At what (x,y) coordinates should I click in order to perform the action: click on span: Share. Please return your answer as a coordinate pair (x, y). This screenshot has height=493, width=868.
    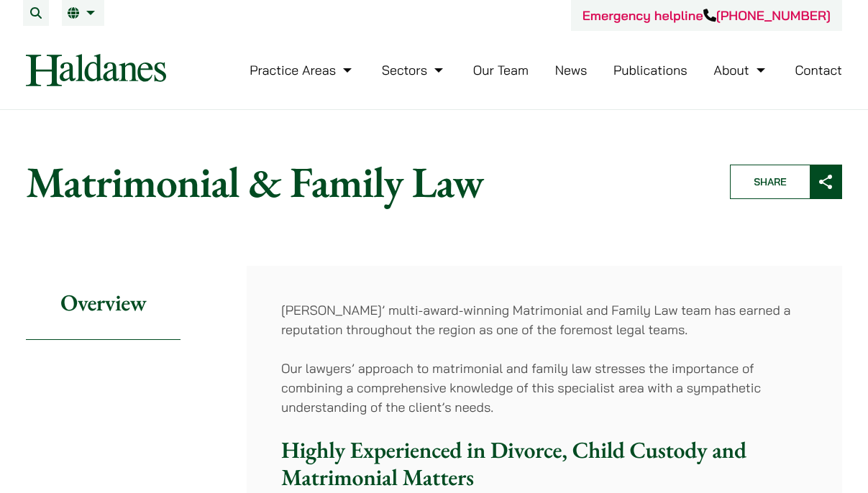
    Looking at the image, I should click on (770, 182).